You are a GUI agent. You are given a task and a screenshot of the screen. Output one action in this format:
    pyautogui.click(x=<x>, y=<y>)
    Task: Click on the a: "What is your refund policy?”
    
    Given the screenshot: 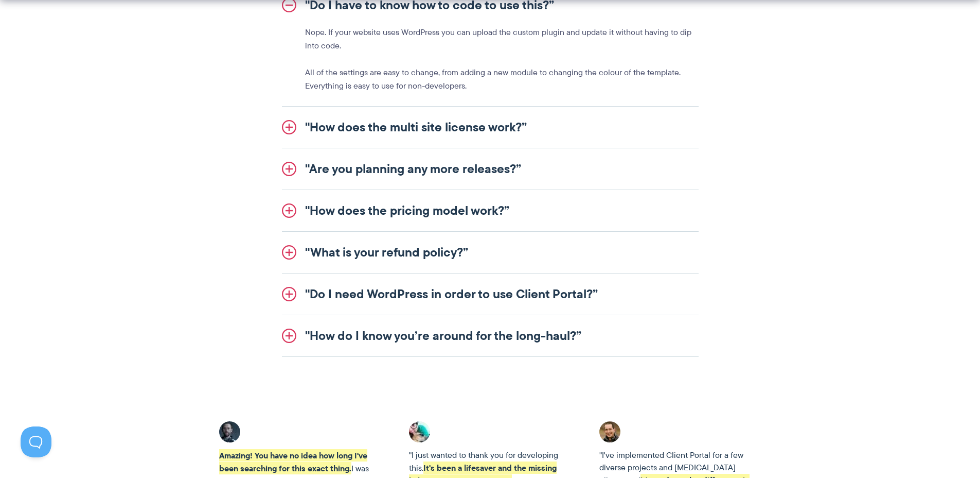 What is the action you would take?
    pyautogui.click(x=491, y=253)
    